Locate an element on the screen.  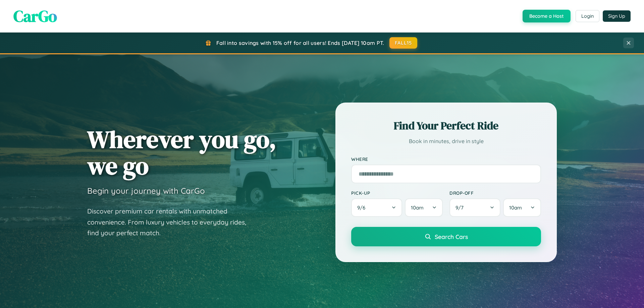
button: 9/6 is located at coordinates (377, 207).